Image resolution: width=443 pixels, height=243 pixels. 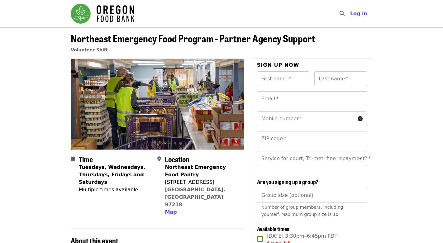 What do you see at coordinates (86, 159) in the screenshot?
I see `span: Time` at bounding box center [86, 159].